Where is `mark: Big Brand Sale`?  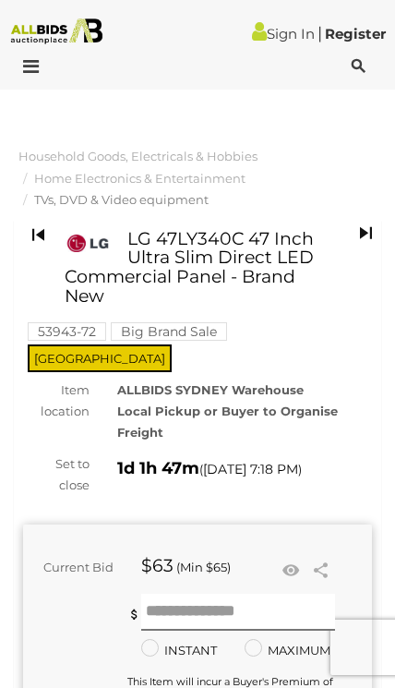 mark: Big Brand Sale is located at coordinates (169, 332).